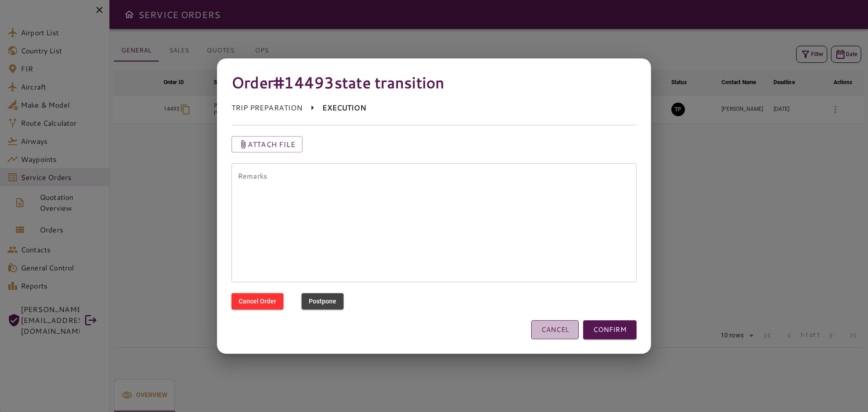 This screenshot has height=412, width=868. Describe the element at coordinates (344, 108) in the screenshot. I see `p: EXECUTION` at that location.